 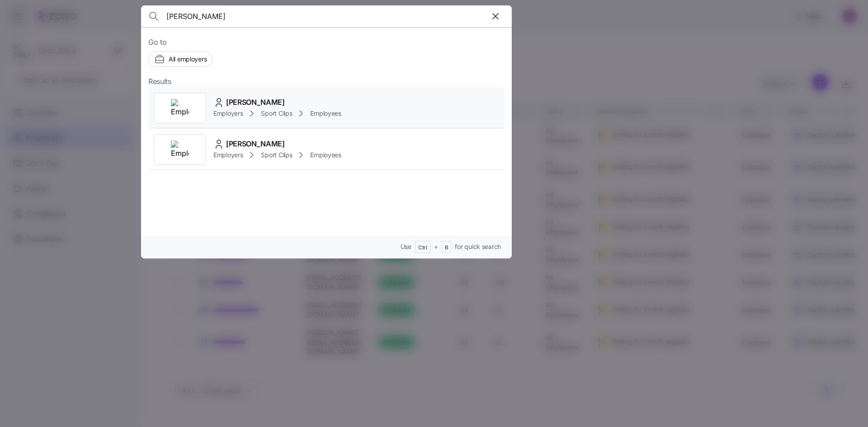 I want to click on button: All employers, so click(x=180, y=59).